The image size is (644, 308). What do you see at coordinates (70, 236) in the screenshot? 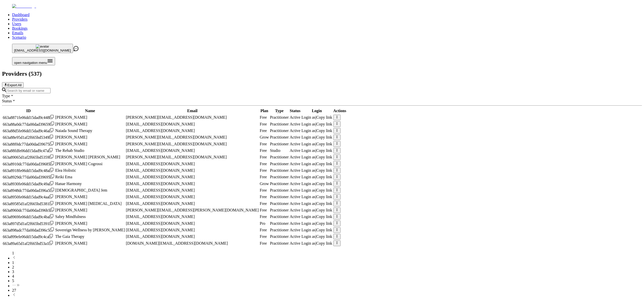
I see `span: The Gaia Therapy` at bounding box center [70, 236].